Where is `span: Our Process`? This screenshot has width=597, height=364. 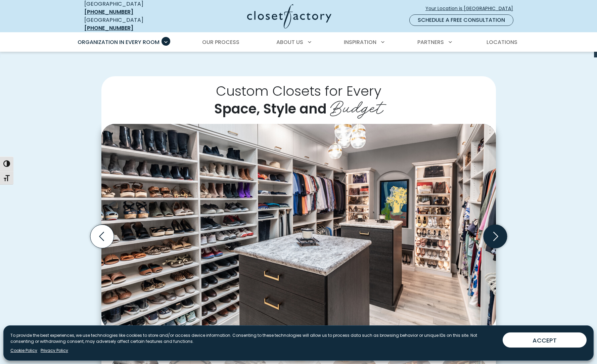 span: Our Process is located at coordinates (221, 42).